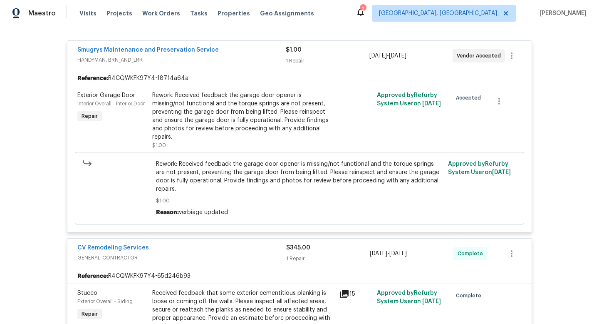  Describe the element at coordinates (300, 176) in the screenshot. I see `span: Rework: Received feedback the garage door opener is missing/not functional and the torque springs...` at that location.